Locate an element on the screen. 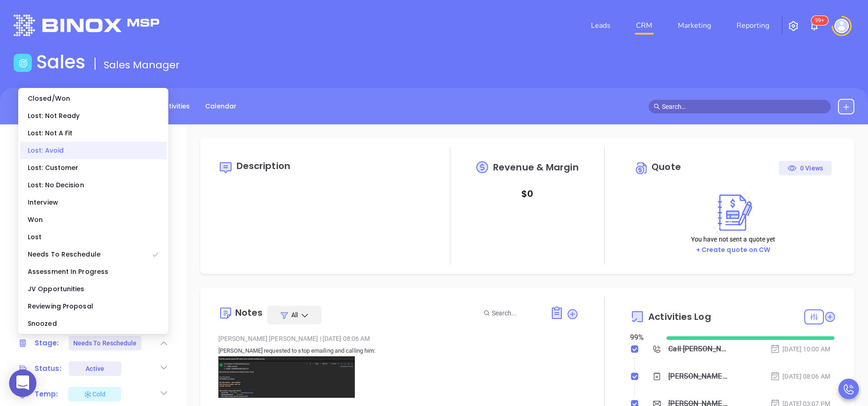 This screenshot has height=406, width=868. span: Activities Log is located at coordinates (679, 317).